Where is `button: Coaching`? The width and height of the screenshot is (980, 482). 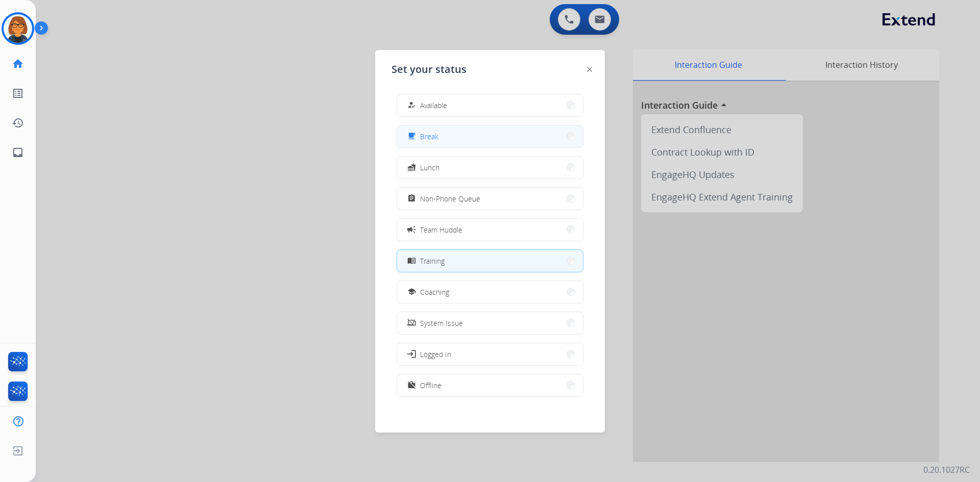
button: Coaching is located at coordinates (490, 292).